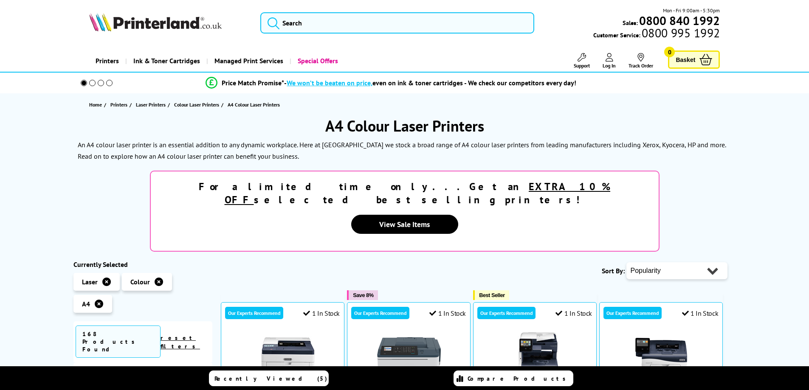 Image resolution: width=809 pixels, height=390 pixels. I want to click on strong: For a limited time only...Get an selected best selling printers!, so click(404, 193).